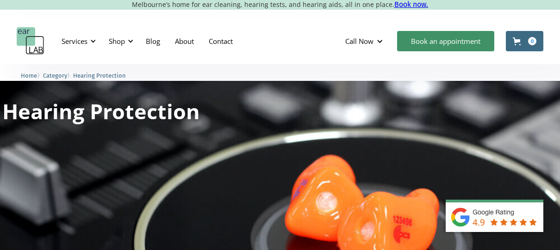  Describe the element at coordinates (184, 41) in the screenshot. I see `a: About` at that location.